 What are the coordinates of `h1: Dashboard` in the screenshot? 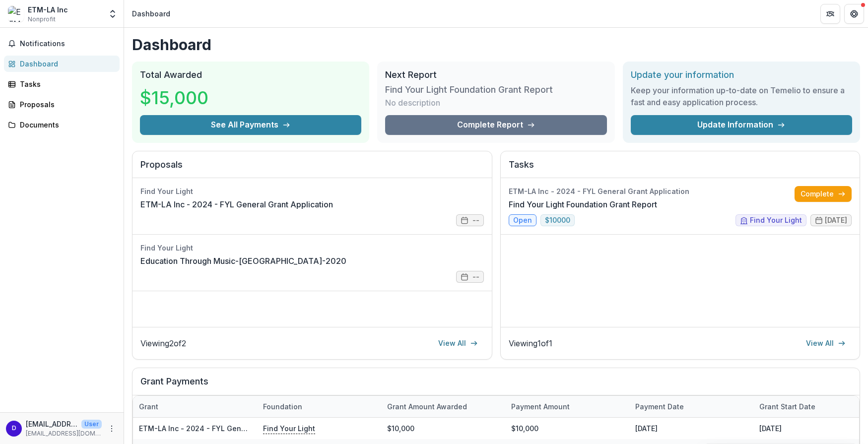 It's located at (496, 45).